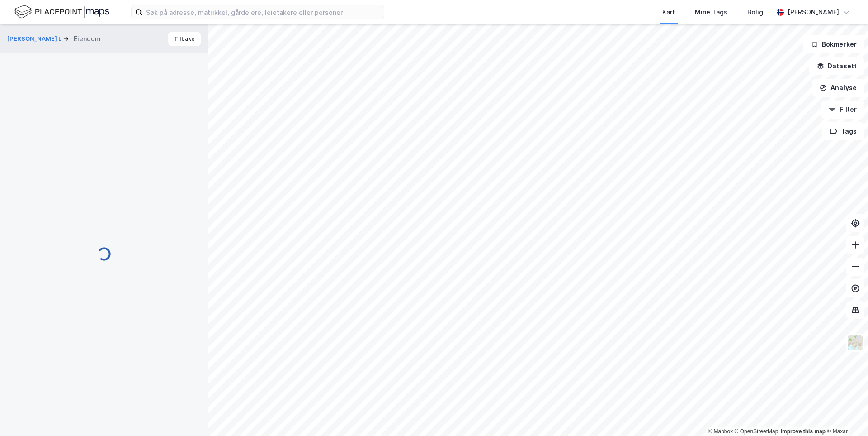  I want to click on button: Tilbake, so click(185, 39).